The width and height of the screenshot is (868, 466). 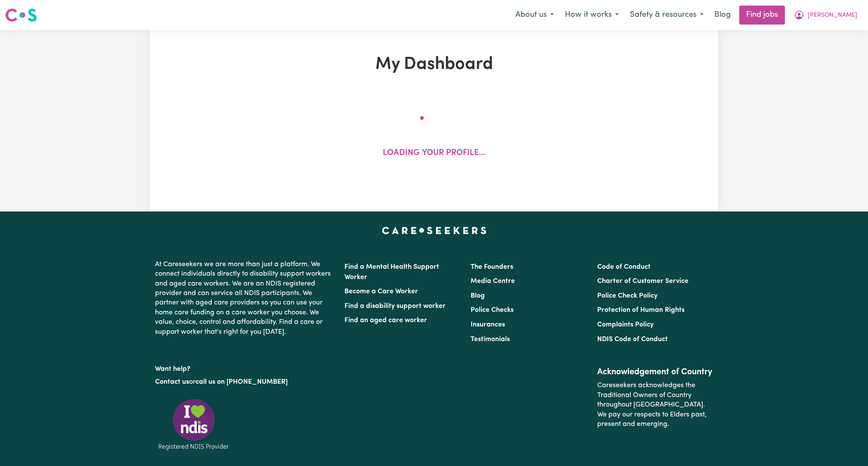 I want to click on img: Careseekers logo, so click(x=21, y=15).